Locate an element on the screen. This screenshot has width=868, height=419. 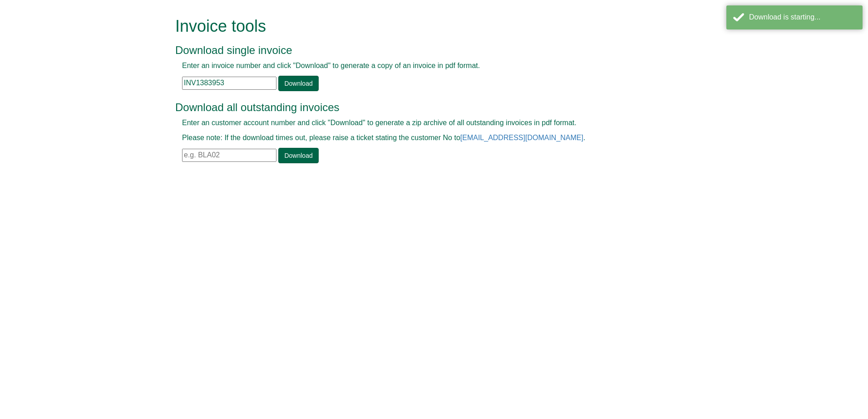
input: e.g. BLA02 is located at coordinates (229, 155).